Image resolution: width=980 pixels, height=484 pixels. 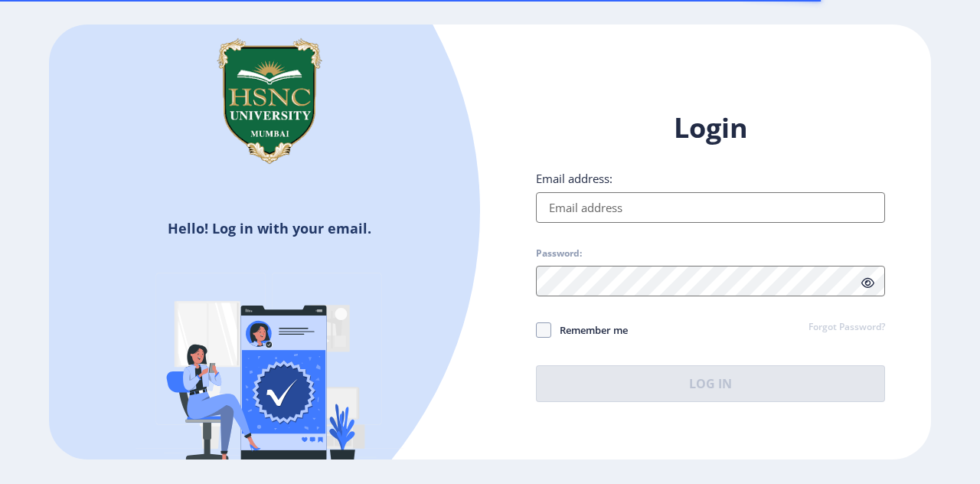 What do you see at coordinates (559, 253) in the screenshot?
I see `label: Password:` at bounding box center [559, 253].